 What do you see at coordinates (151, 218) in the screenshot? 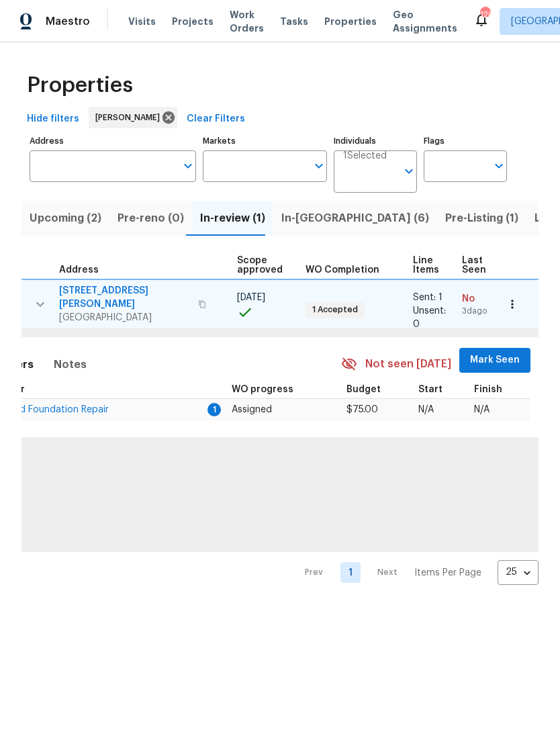
I see `span: Pre-reno (0)` at bounding box center [151, 218].